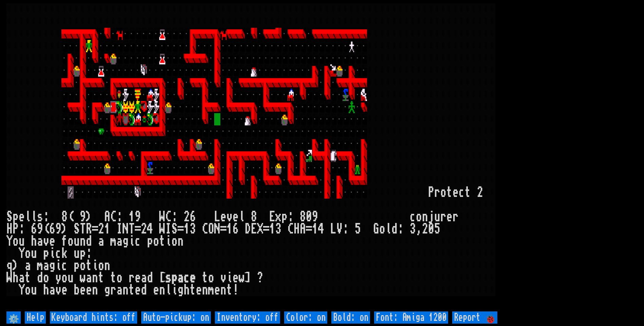 The width and height of the screenshot is (644, 326). What do you see at coordinates (15, 229) in the screenshot?
I see `div: P` at bounding box center [15, 229].